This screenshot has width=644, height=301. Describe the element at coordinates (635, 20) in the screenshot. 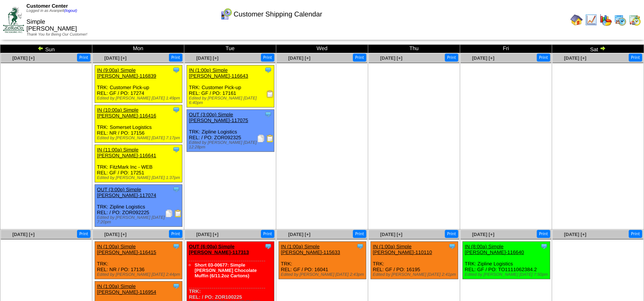

I see `img: calendarinout.gif` at that location.